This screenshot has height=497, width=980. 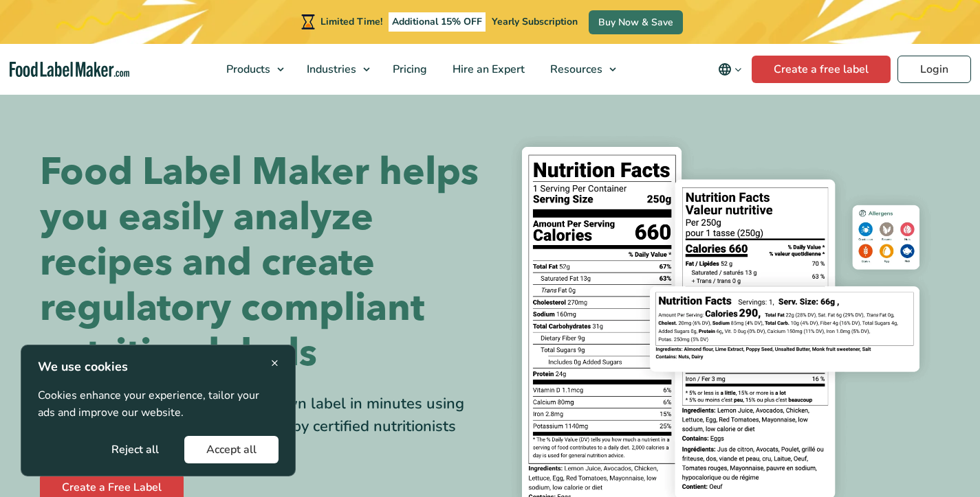 What do you see at coordinates (231, 450) in the screenshot?
I see `button: Accept all` at bounding box center [231, 450].